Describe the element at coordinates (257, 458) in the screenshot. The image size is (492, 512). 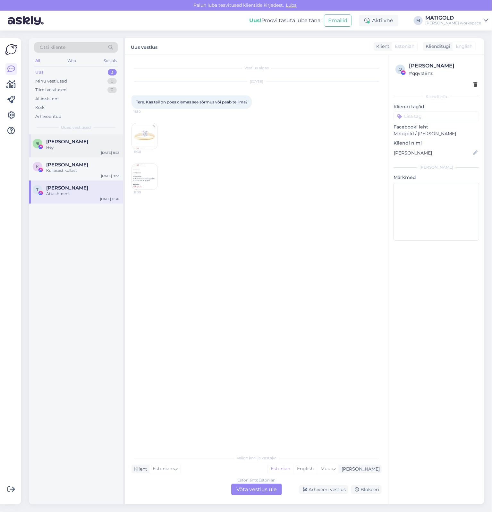
I see `div: Valige keel ja vastake` at that location.